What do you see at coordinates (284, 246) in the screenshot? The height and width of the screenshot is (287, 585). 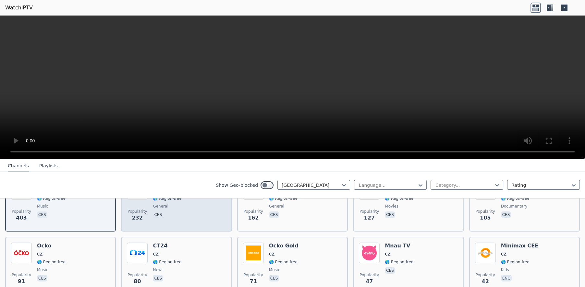 I see `h6: Ocko Gold` at bounding box center [284, 246].